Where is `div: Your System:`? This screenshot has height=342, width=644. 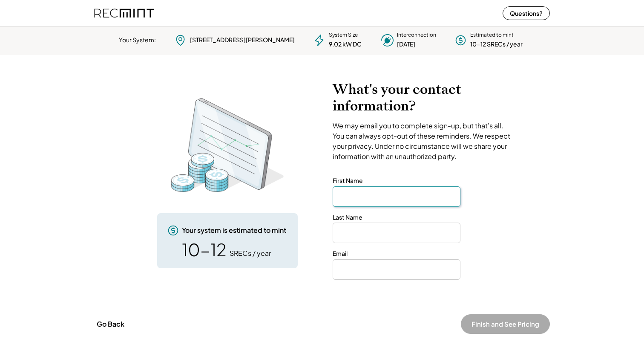 div: Your System: is located at coordinates (137, 40).